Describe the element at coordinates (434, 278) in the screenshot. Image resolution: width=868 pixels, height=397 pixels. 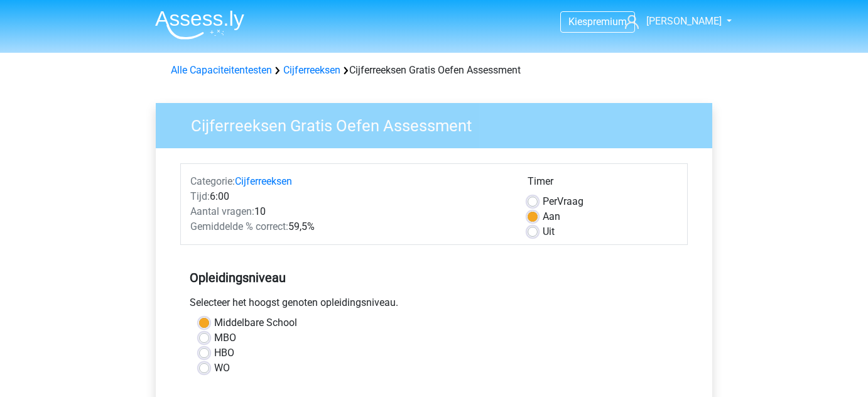
I see `h5: Opleidingsniveau` at that location.